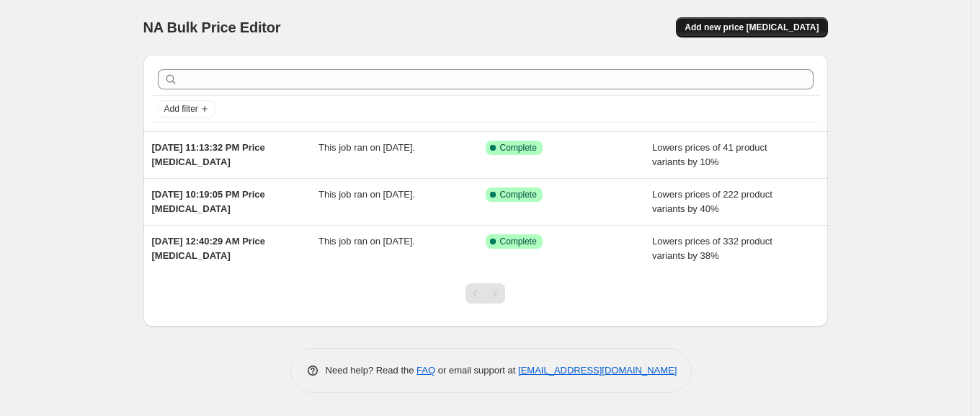 The width and height of the screenshot is (980, 416). I want to click on span: or email support at, so click(476, 370).